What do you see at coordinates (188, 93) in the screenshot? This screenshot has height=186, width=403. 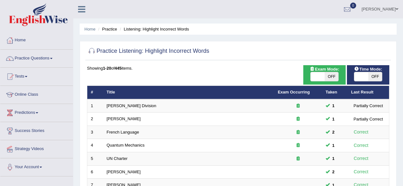 I see `th: Title` at bounding box center [188, 93].